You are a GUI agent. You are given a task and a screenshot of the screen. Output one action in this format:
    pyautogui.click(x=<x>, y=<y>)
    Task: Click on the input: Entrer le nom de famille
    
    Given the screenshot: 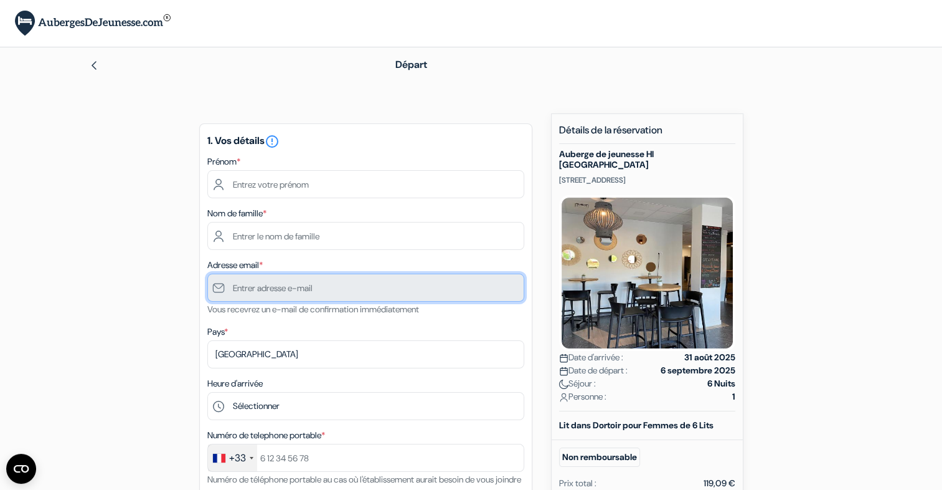 What is the action you would take?
    pyautogui.click(x=366, y=235)
    